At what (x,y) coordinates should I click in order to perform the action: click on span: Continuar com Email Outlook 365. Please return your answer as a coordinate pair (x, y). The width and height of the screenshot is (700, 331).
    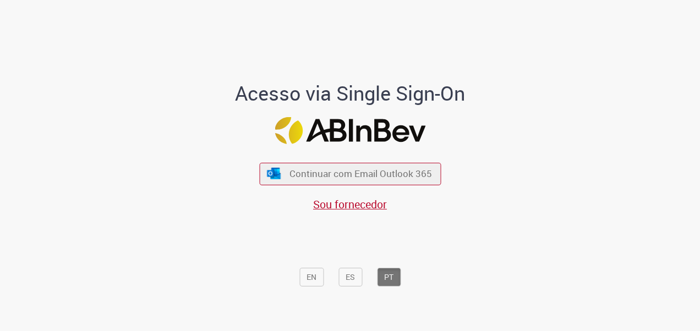
    Looking at the image, I should click on (360, 174).